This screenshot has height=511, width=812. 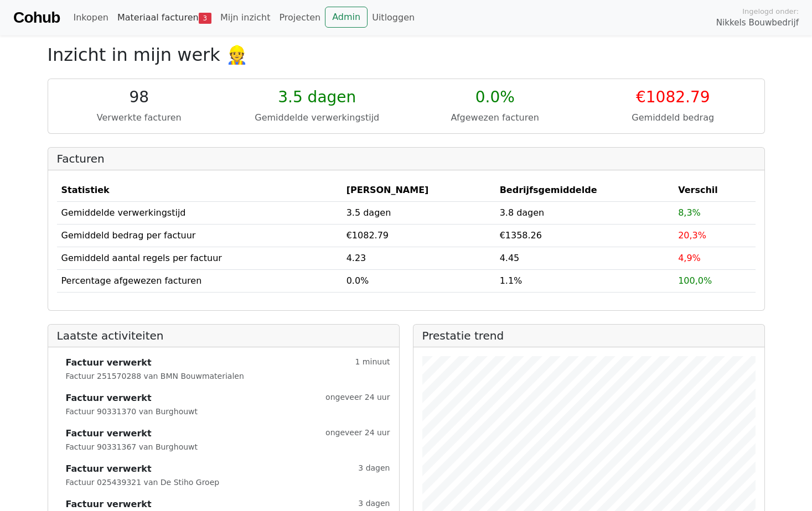 What do you see at coordinates (406, 158) in the screenshot?
I see `h2: Facturen` at bounding box center [406, 158].